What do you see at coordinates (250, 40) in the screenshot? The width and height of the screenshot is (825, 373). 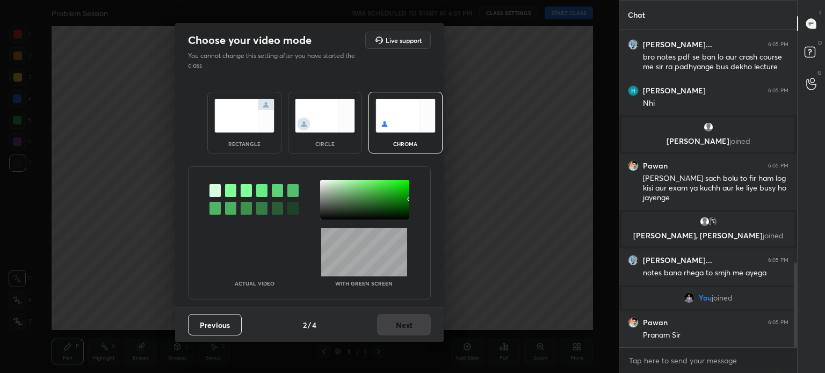 I see `h2: Choose your video mode` at bounding box center [250, 40].